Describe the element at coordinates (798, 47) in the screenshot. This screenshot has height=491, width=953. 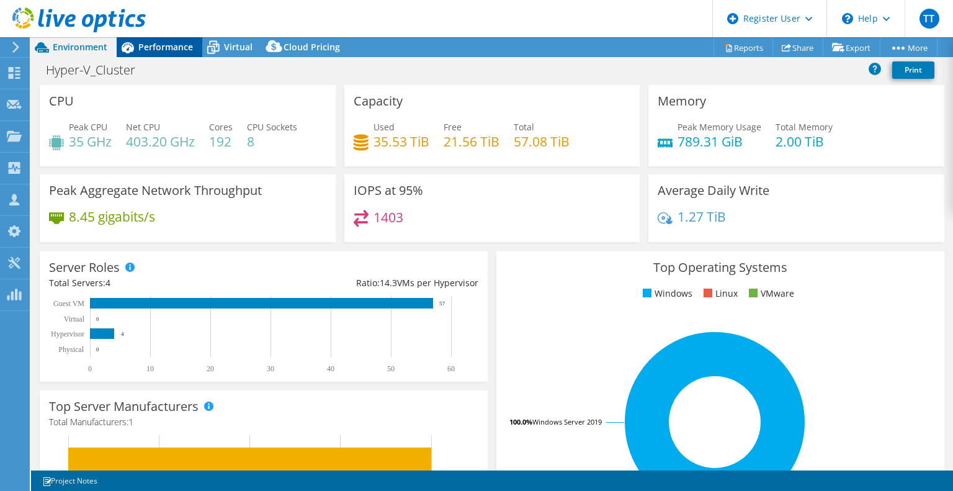
I see `a: Share` at that location.